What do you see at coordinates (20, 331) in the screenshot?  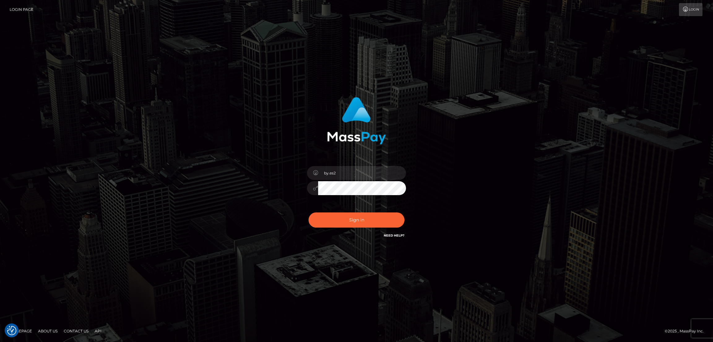 I see `a: Homepage` at bounding box center [20, 331].